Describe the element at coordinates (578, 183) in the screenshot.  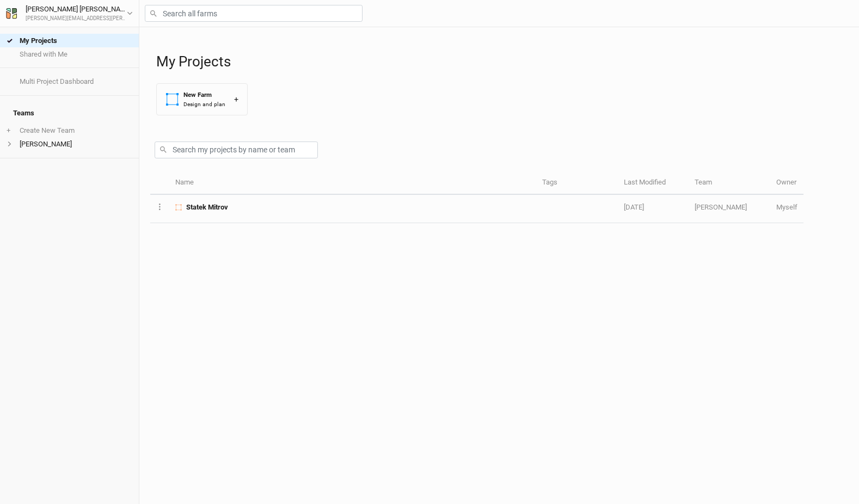
I see `th: Tags` at that location.